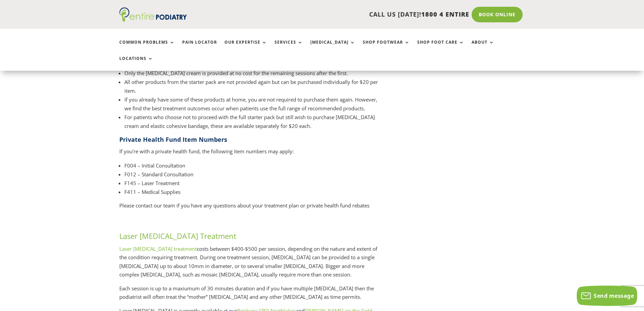 The height and width of the screenshot is (311, 644). I want to click on strong: Private Health Fund Item Numbers, so click(173, 139).